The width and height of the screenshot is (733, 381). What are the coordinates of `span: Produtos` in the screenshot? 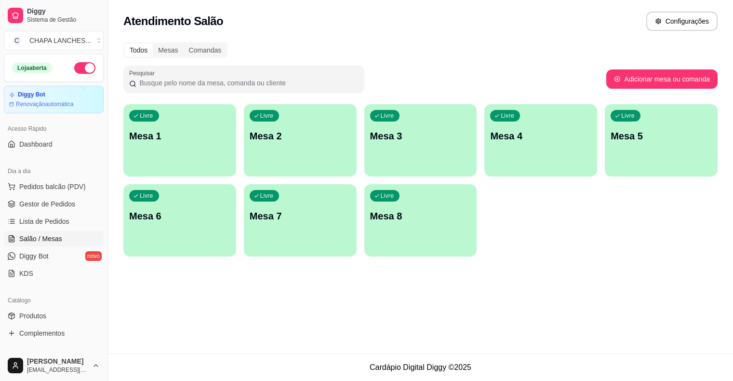 It's located at (33, 316).